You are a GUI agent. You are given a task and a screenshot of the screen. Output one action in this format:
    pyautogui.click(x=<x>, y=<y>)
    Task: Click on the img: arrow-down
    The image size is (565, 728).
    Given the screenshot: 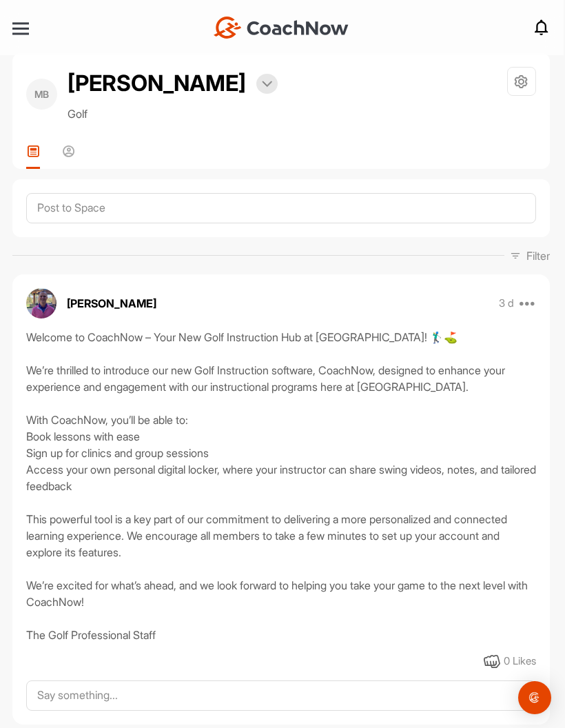 What is the action you would take?
    pyautogui.click(x=267, y=84)
    